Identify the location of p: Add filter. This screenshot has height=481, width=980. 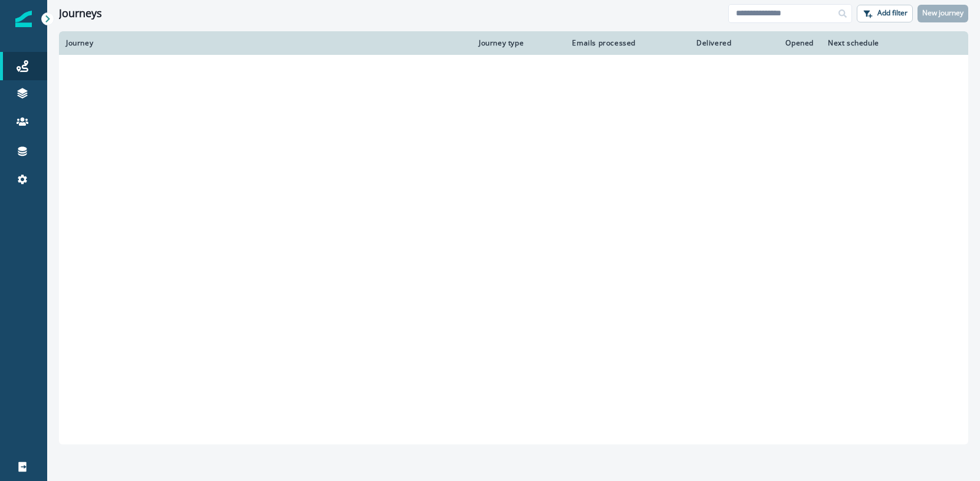
(892, 13).